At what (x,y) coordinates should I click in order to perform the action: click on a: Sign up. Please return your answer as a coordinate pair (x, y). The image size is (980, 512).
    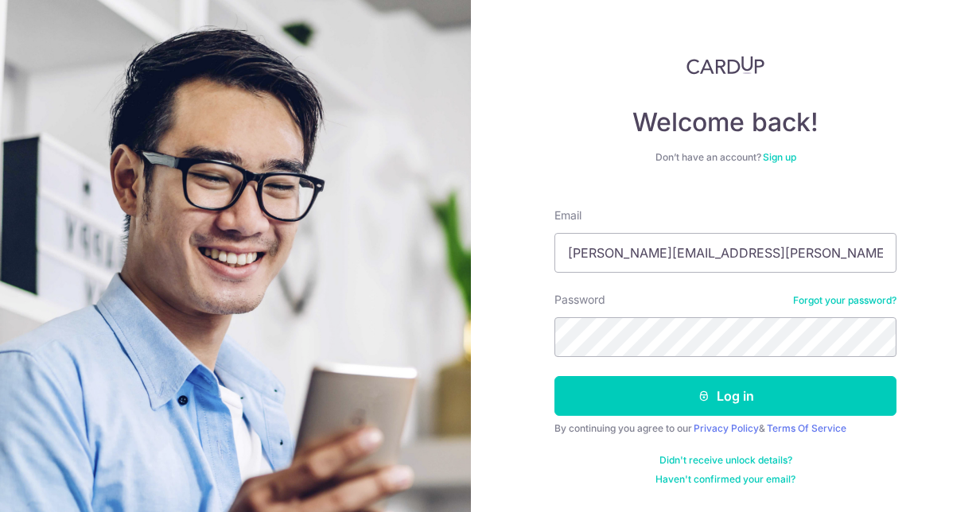
    Looking at the image, I should click on (779, 157).